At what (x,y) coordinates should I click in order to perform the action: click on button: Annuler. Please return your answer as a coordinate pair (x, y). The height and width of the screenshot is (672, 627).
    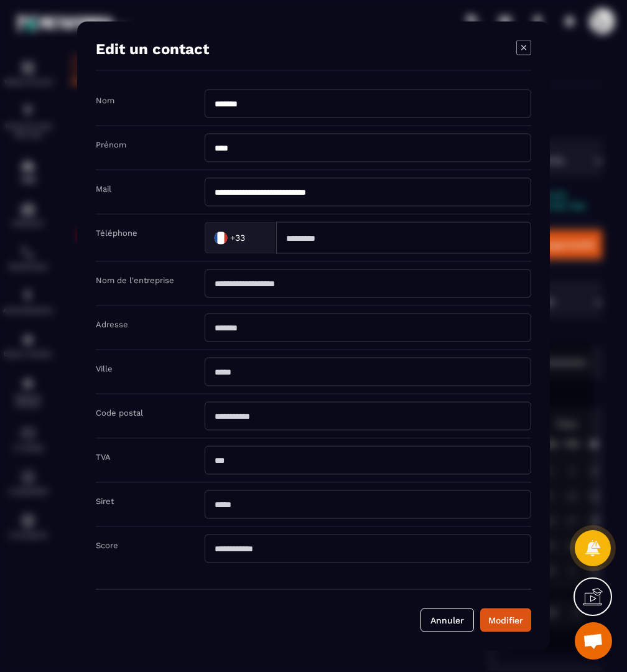
    Looking at the image, I should click on (448, 620).